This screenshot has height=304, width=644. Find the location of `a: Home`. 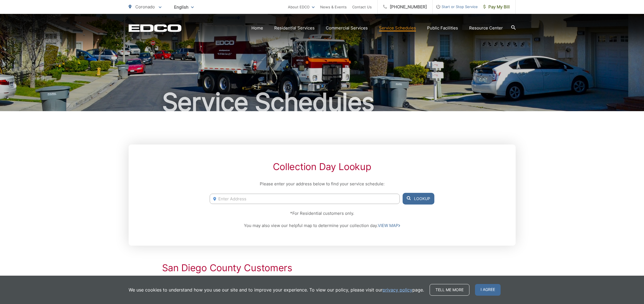

a: Home is located at coordinates (258, 28).